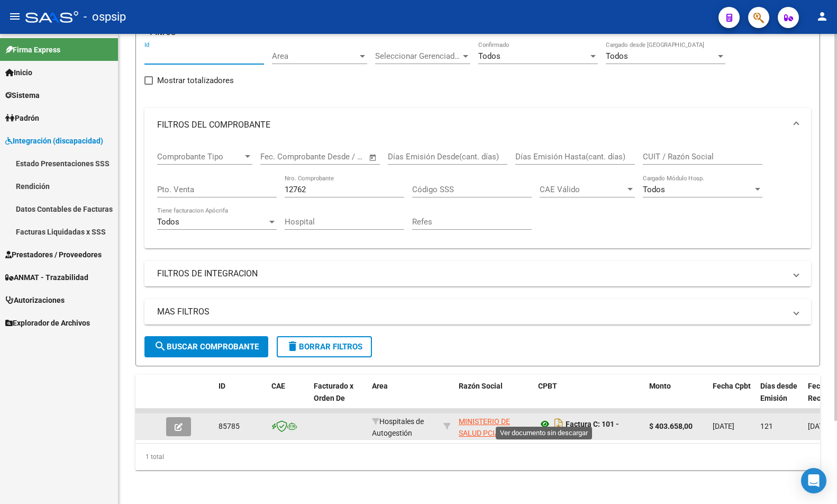 Image resolution: width=837 pixels, height=504 pixels. I want to click on mat-panel-title: FILTROS DE INTEGRACION, so click(472, 273).